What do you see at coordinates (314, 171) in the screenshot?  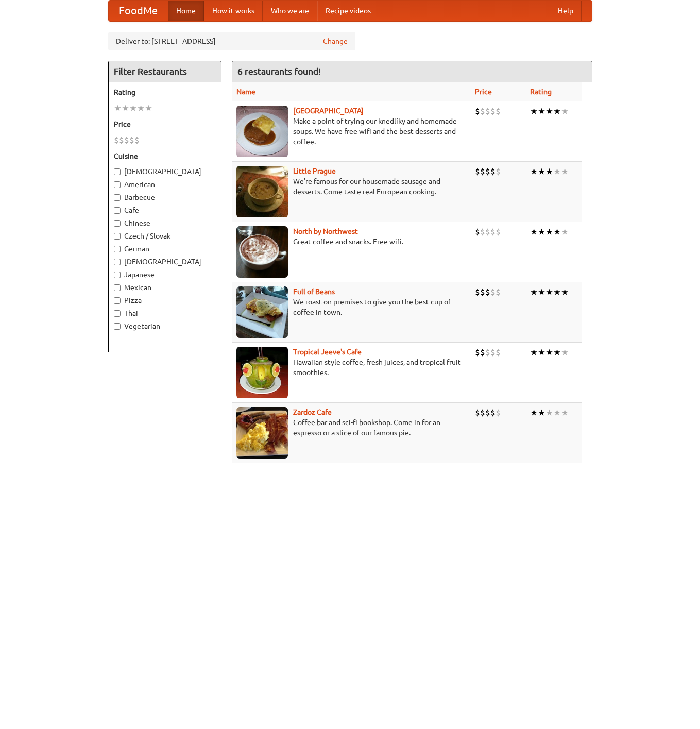 I see `a: Little Prague` at bounding box center [314, 171].